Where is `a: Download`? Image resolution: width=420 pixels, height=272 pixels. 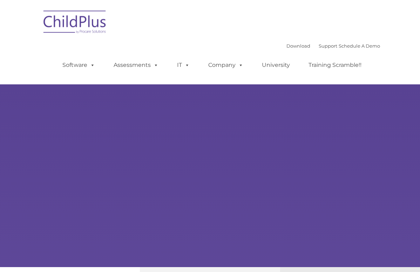 a: Download is located at coordinates (298, 46).